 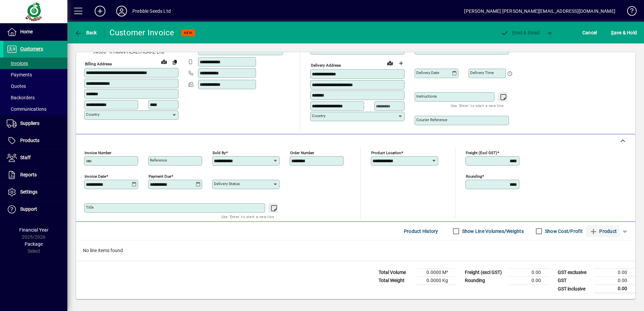 I want to click on div: Customer Invoice, so click(x=142, y=33).